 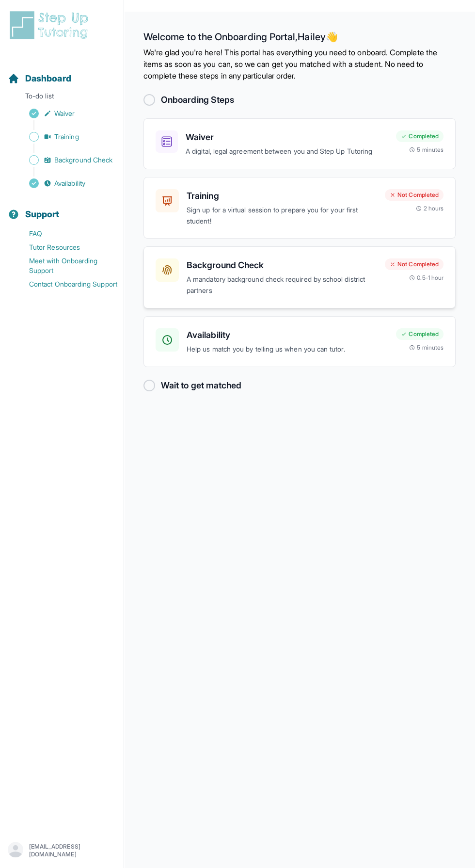 What do you see at coordinates (83, 160) in the screenshot?
I see `span: Background Check` at bounding box center [83, 160].